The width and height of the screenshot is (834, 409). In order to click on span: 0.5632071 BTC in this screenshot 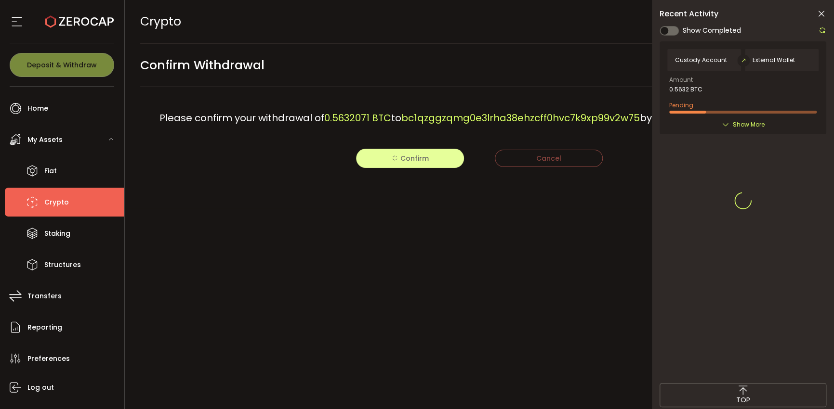, I will do `click(357, 118)`.